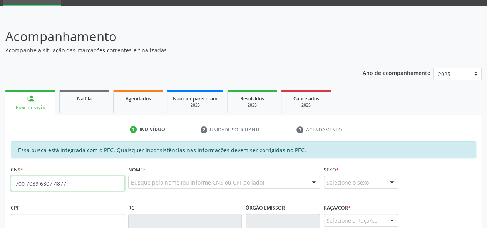 This screenshot has height=228, width=487. What do you see at coordinates (348, 182) in the screenshot?
I see `span: Selecione o sexo` at bounding box center [348, 182].